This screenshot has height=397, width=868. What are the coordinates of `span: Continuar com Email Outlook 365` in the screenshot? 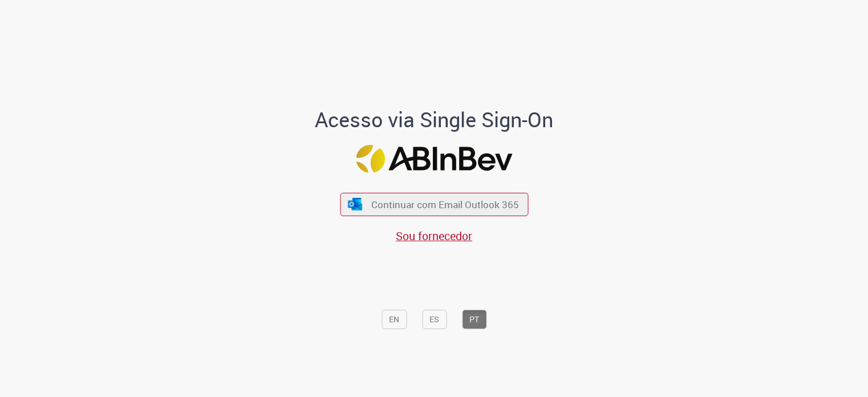 It's located at (445, 204).